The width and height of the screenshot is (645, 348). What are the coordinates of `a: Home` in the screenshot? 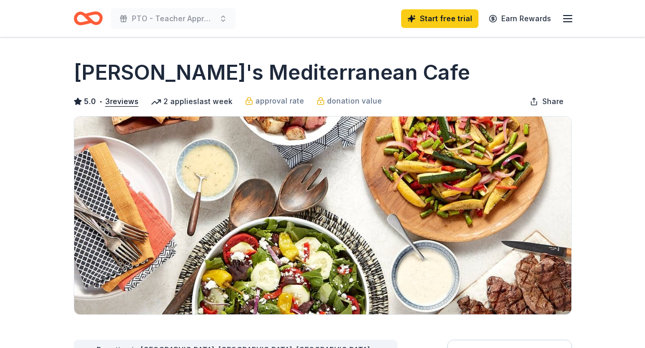 It's located at (88, 18).